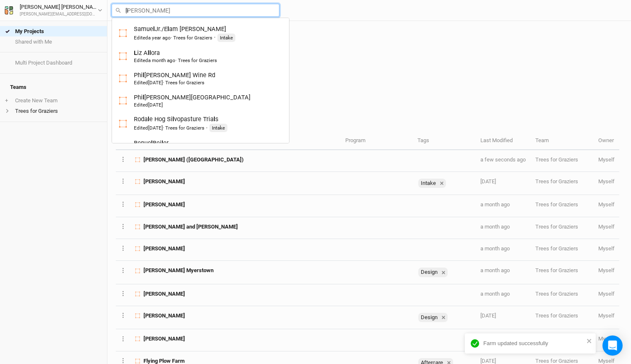  Describe the element at coordinates (201, 78) in the screenshot. I see `a: Phil Witmer George Wine Rd` at that location.